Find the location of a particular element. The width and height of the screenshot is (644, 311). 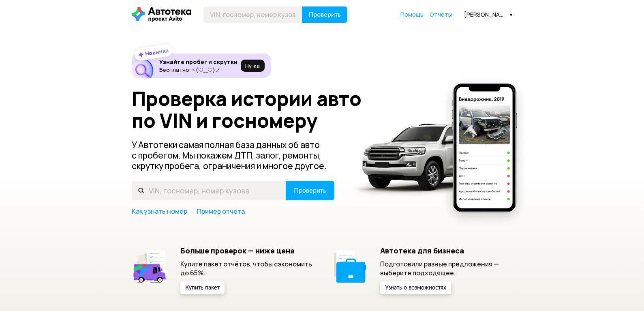

span: Отчёты is located at coordinates (441, 14).